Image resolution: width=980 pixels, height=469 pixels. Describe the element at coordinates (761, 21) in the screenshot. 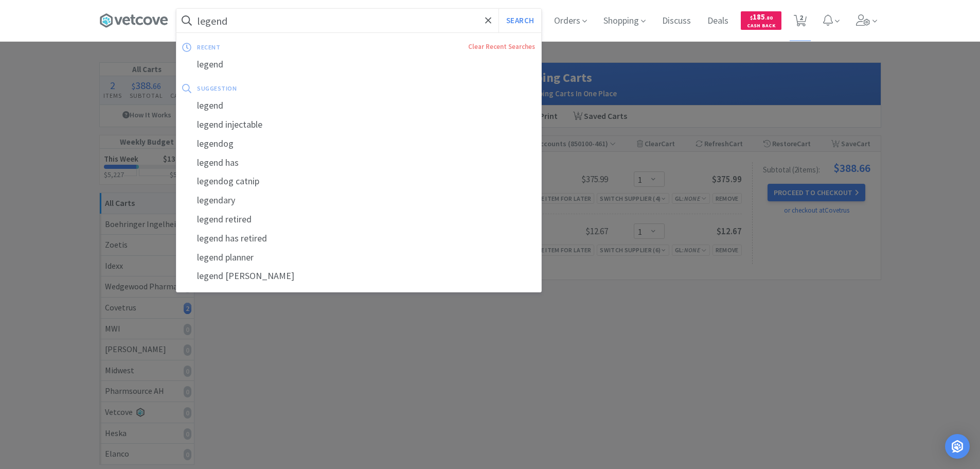

I see `a: $185.80Cash Back` at that location.